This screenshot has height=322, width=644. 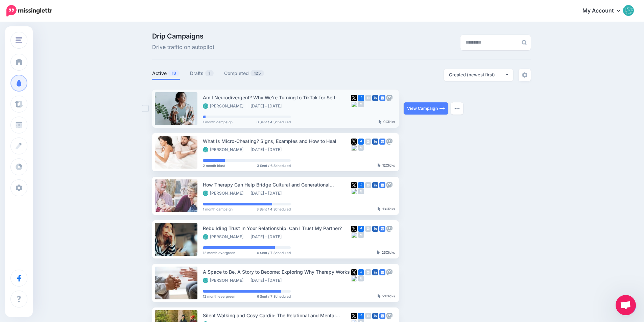 What do you see at coordinates (174, 73) in the screenshot?
I see `span: 13` at bounding box center [174, 73].